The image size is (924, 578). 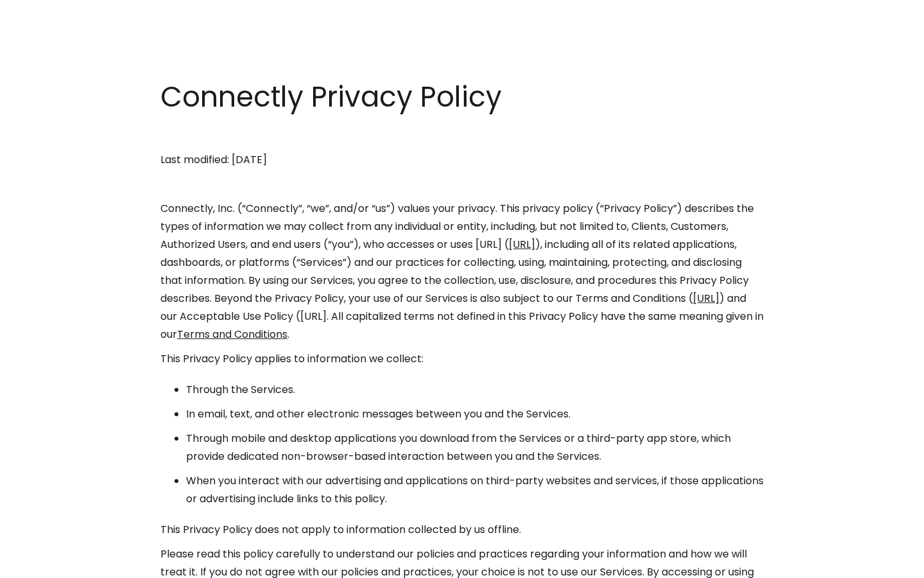 What do you see at coordinates (462, 272) in the screenshot?
I see `p: Connectly, Inc. (“Connectly”, “we”, and/or “us”) values your privacy. This privacy policy (“Priva...` at bounding box center [462, 272].